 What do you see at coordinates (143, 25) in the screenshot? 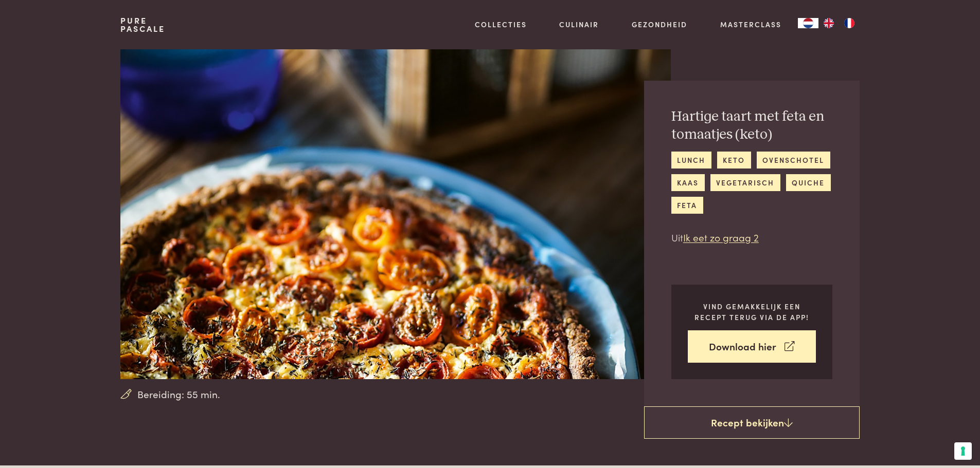
I see `a: PurePascale` at bounding box center [143, 25].